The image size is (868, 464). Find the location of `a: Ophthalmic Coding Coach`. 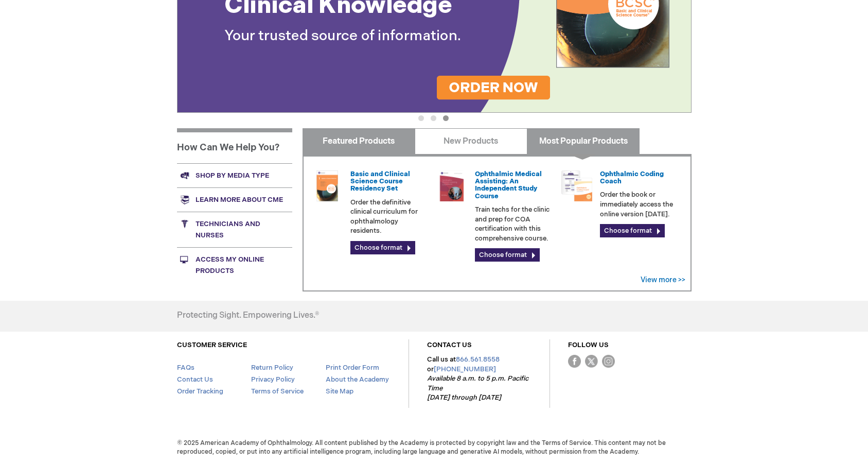

a: Ophthalmic Coding Coach is located at coordinates (632, 177).